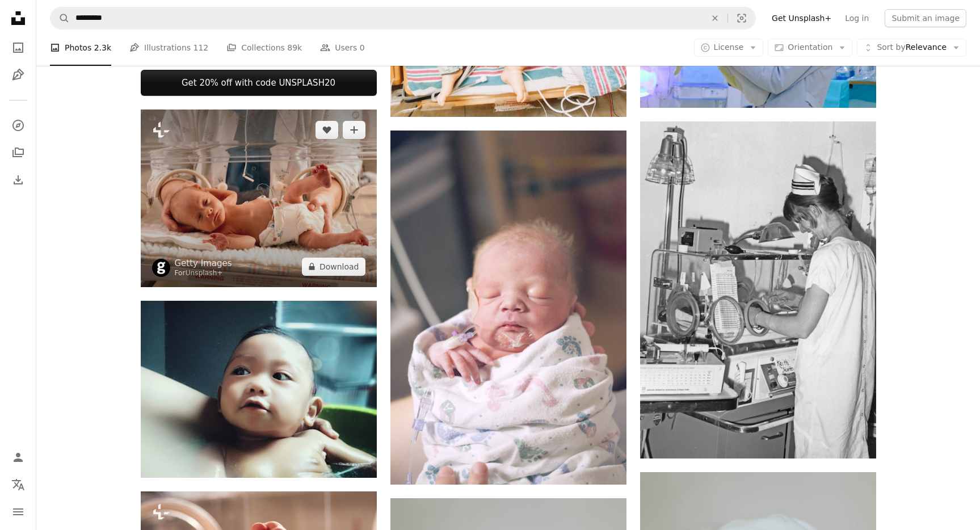 Image resolution: width=980 pixels, height=530 pixels. What do you see at coordinates (810, 47) in the screenshot?
I see `span: Orientation` at bounding box center [810, 47].